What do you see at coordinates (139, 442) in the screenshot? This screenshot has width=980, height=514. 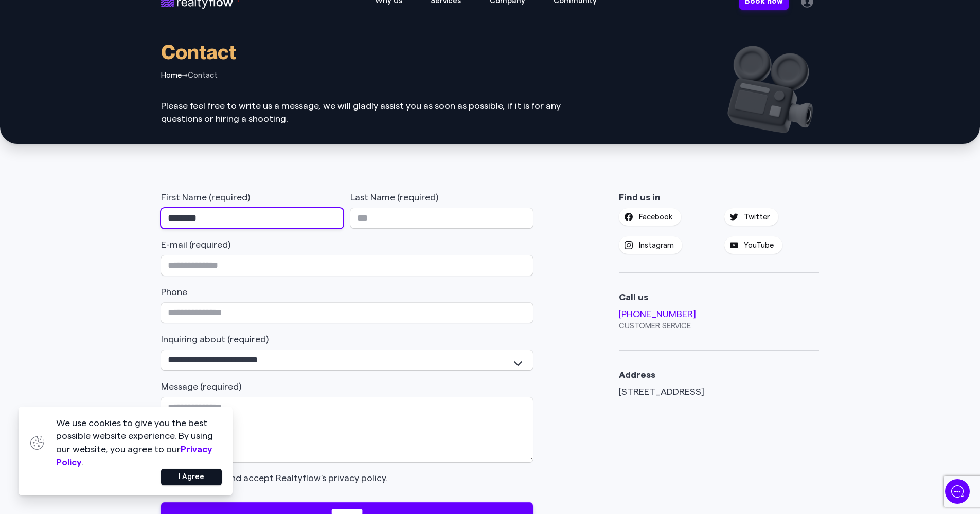 I see `p: We use cookies to give you the best possible website experience. By using our website, you agree ...` at bounding box center [139, 442].